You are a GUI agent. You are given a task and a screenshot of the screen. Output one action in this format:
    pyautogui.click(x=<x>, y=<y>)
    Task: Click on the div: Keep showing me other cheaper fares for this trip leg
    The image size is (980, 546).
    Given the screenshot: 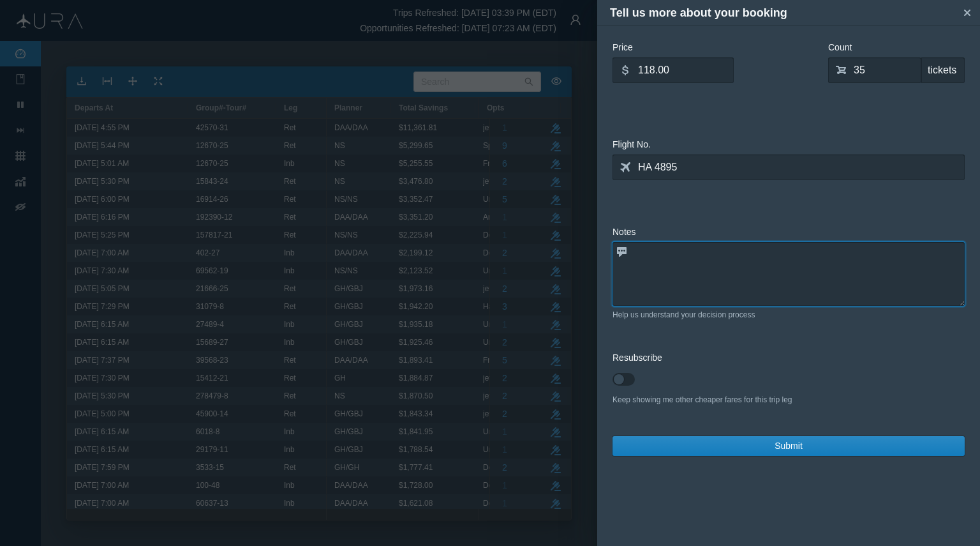 What is the action you would take?
    pyautogui.click(x=788, y=400)
    